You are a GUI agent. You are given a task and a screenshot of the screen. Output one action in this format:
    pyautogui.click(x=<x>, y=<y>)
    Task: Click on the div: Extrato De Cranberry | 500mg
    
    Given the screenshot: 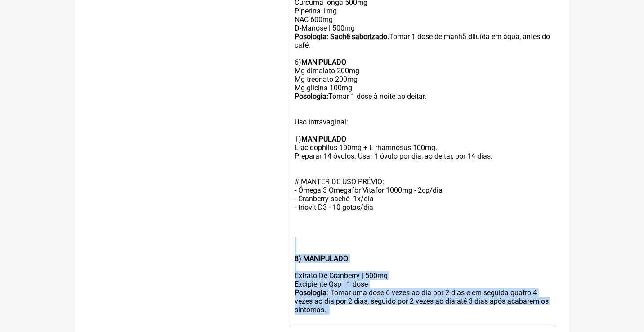 What is the action you would take?
    pyautogui.click(x=422, y=275)
    